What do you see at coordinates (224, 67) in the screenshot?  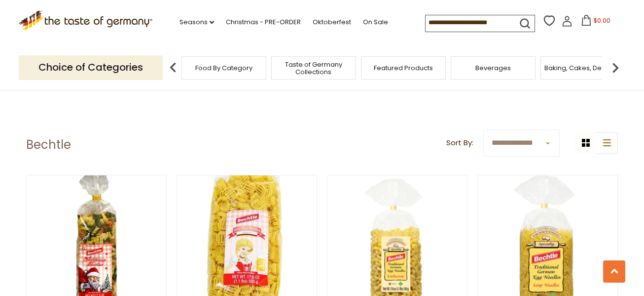 I see `a: Food By Category` at bounding box center [224, 67].